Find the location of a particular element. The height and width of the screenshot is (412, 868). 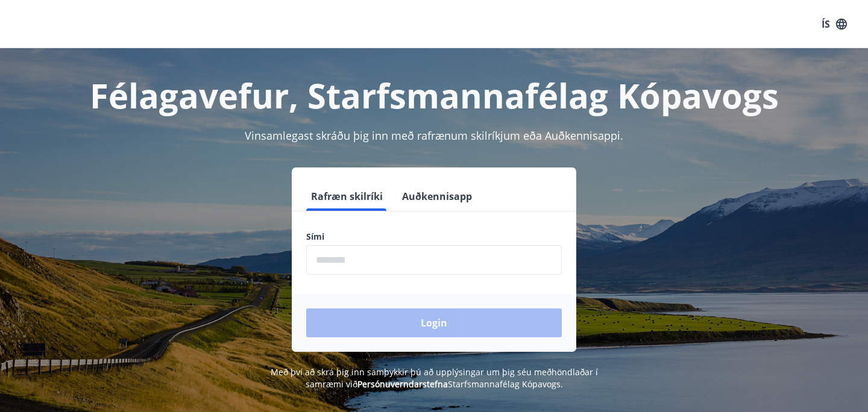

button: ÍS is located at coordinates (834, 24).